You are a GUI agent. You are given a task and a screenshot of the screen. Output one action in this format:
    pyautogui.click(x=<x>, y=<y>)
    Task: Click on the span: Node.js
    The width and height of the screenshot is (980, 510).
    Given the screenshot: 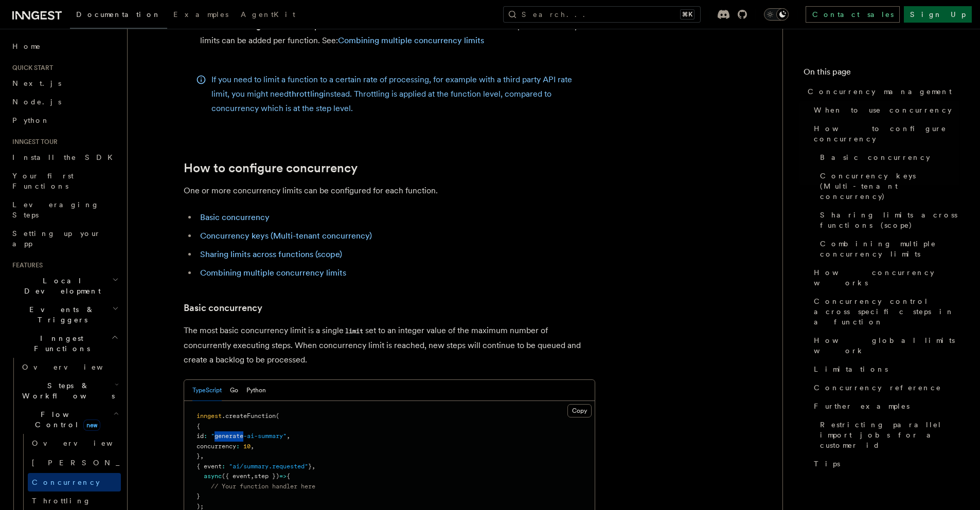 What is the action you would take?
    pyautogui.click(x=36, y=102)
    